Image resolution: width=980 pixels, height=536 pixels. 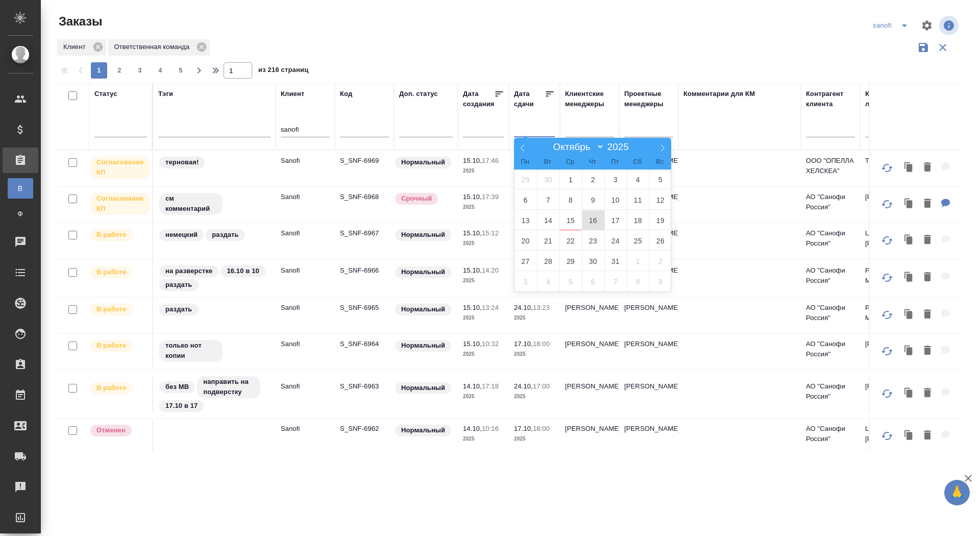 I want to click on a: В, so click(x=21, y=188).